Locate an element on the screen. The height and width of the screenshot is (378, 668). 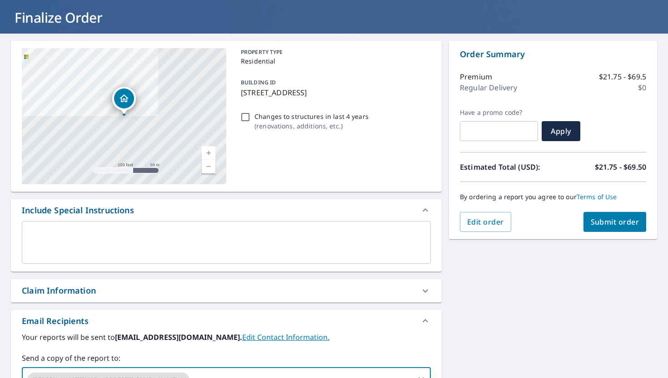
h1: Finalize Order is located at coordinates (334, 17).